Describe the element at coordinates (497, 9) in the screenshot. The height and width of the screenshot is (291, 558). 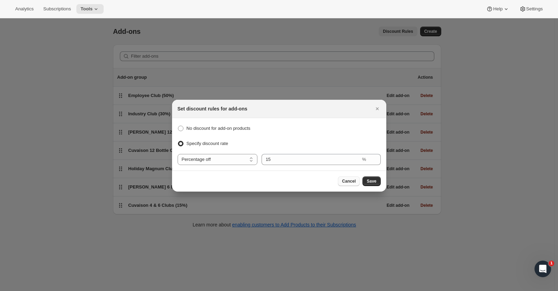
I see `button: Help` at that location.